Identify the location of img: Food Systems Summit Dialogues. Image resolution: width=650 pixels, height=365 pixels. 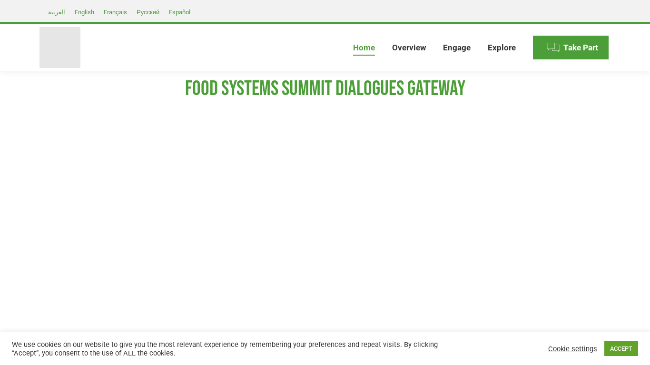
(60, 48).